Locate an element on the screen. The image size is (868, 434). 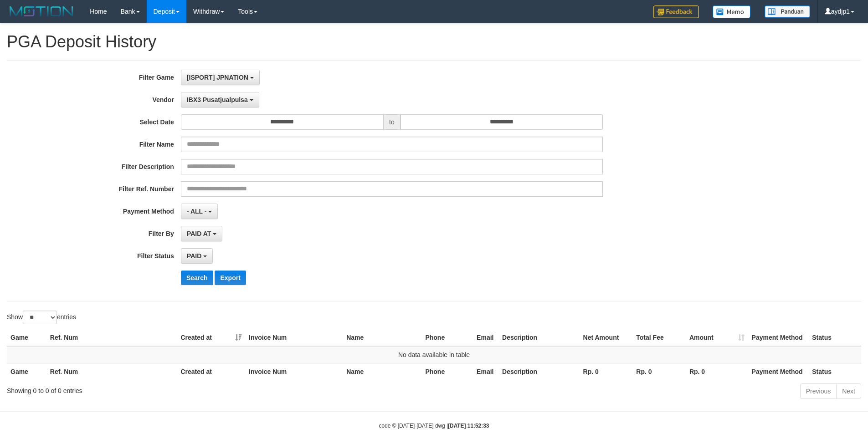
label: Show entries is located at coordinates (41, 318).